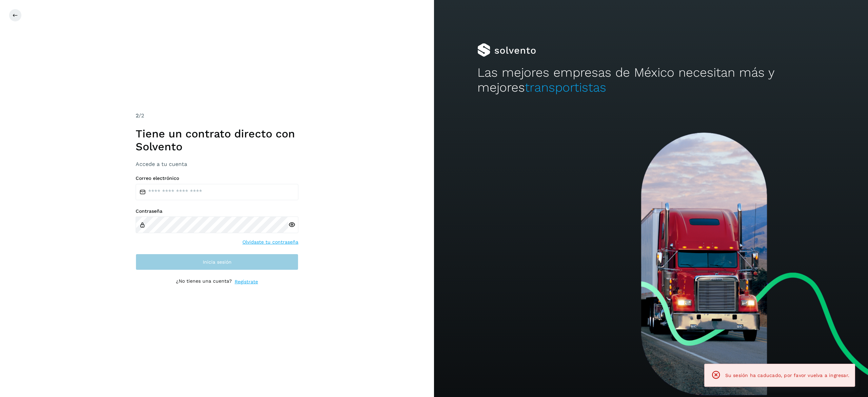  Describe the element at coordinates (217, 115) in the screenshot. I see `div: /2` at that location.